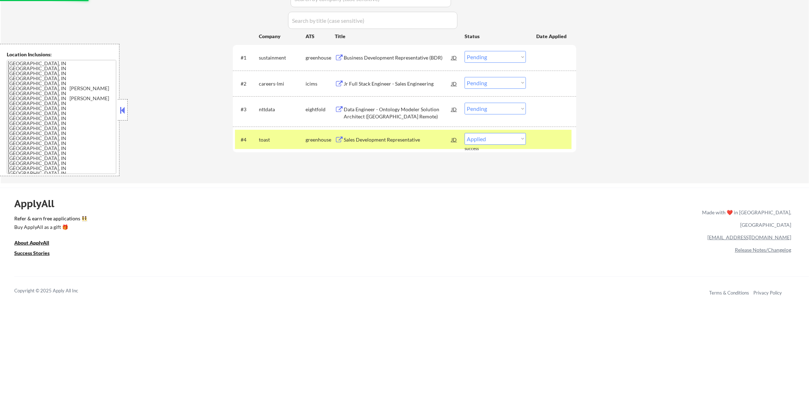 This screenshot has height=399, width=809. I want to click on div: Copyright © 2025 Apply All Inc, so click(55, 291).